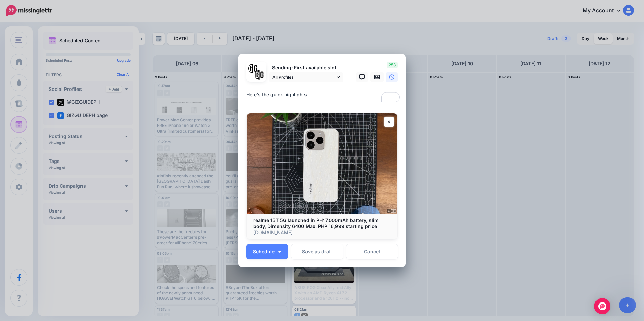  Describe the element at coordinates (264, 252) in the screenshot. I see `span: Schedule` at that location.